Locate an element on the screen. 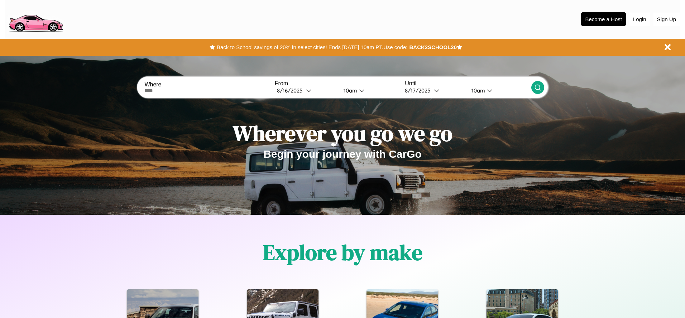 The image size is (685, 318). b: BACK2SCHOOL20 is located at coordinates (433, 47).